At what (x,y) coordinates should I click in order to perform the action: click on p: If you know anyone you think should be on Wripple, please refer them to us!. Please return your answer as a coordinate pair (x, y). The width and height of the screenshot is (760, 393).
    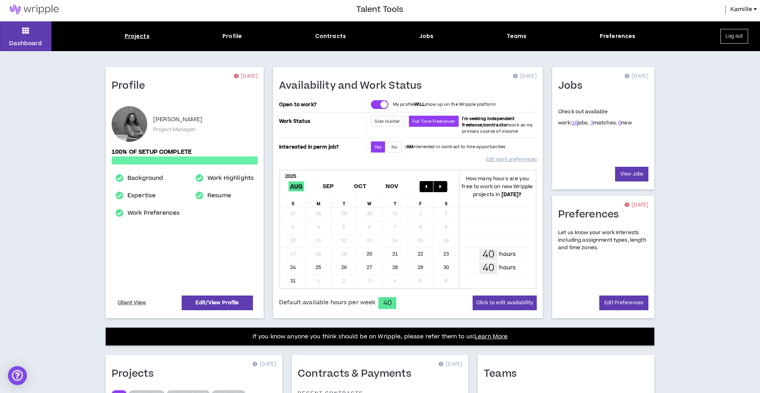
    Looking at the image, I should click on (380, 337).